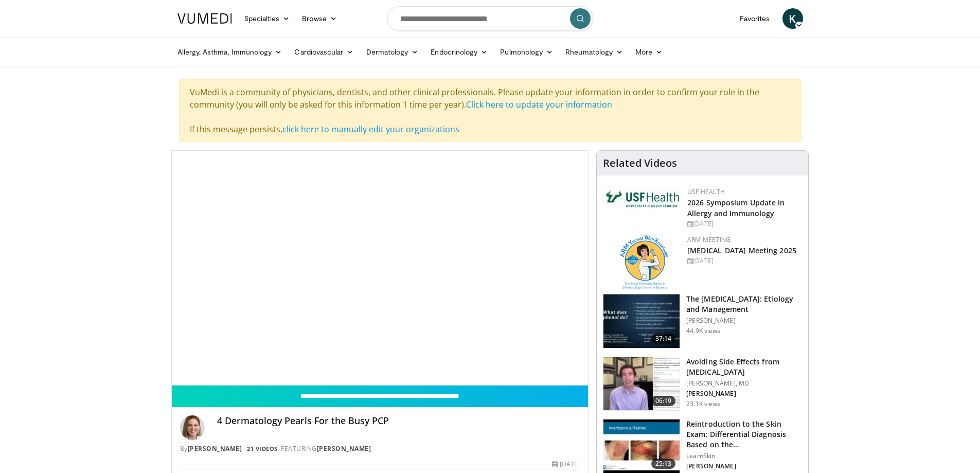 This screenshot has height=473, width=980. What do you see at coordinates (735, 208) in the screenshot?
I see `a: 2026 Symposium Update in Allergy and Immunology` at bounding box center [735, 208].